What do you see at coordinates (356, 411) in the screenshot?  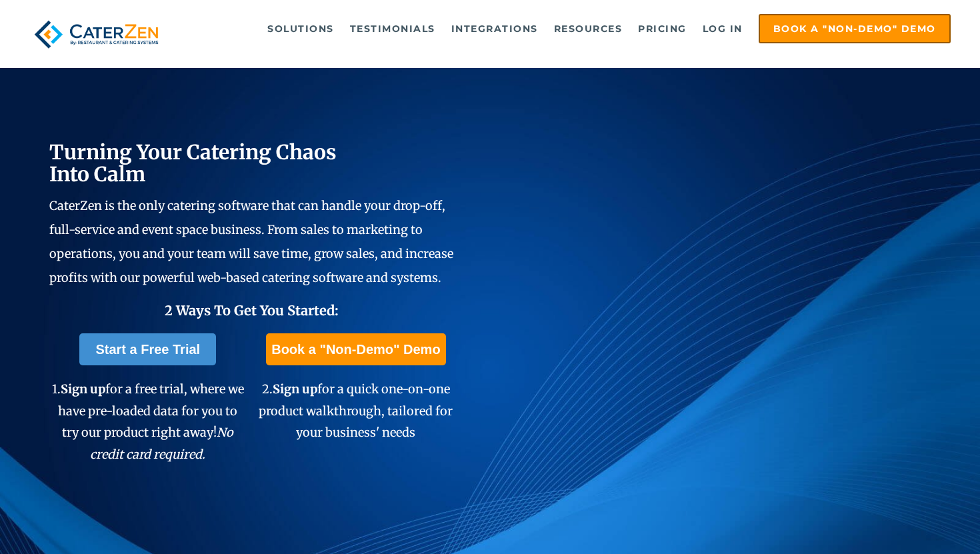 I see `span: 2. for a quick one-on-one product walkthrough, tailored for your business' needs` at bounding box center [356, 411].